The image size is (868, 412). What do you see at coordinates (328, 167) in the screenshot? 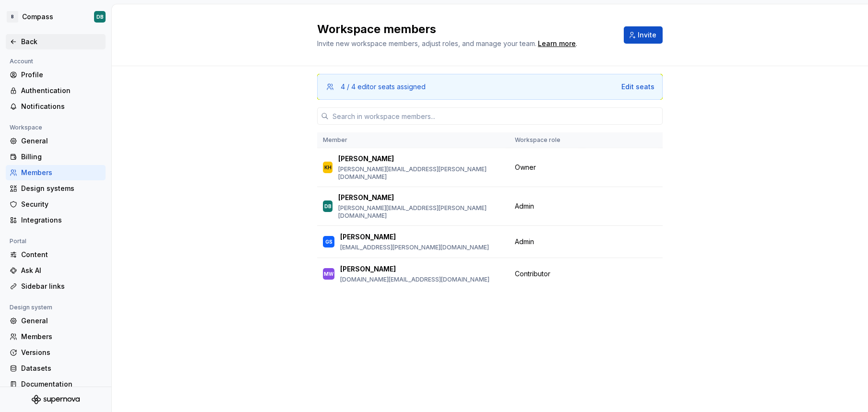
I see `div: KH` at bounding box center [328, 167].